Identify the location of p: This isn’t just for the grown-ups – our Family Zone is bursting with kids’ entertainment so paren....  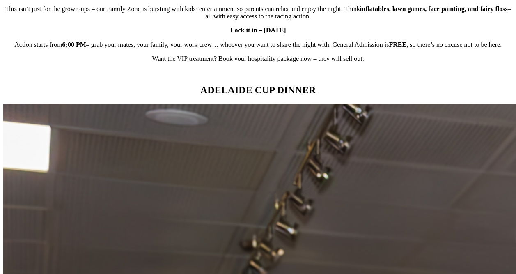
(258, 13).